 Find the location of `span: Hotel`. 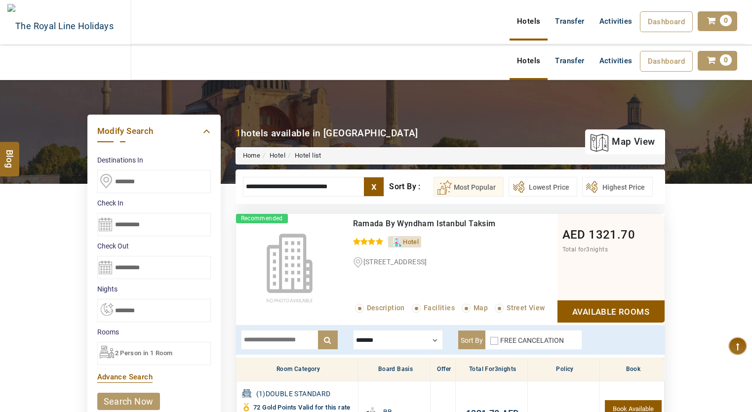

span: Hotel is located at coordinates (411, 241).